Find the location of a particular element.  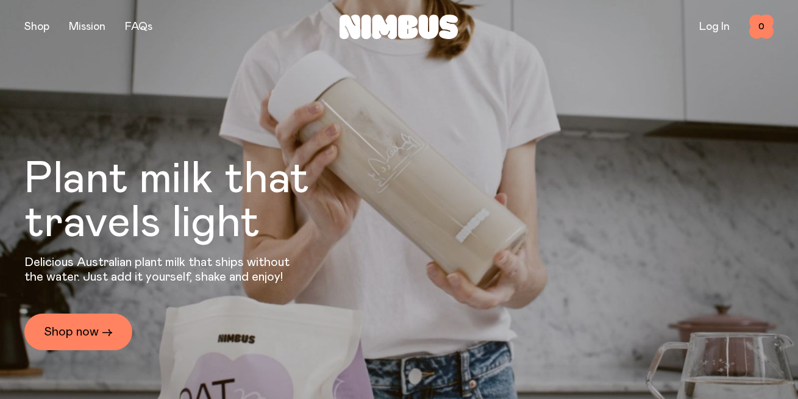

a: Log In is located at coordinates (715, 27).